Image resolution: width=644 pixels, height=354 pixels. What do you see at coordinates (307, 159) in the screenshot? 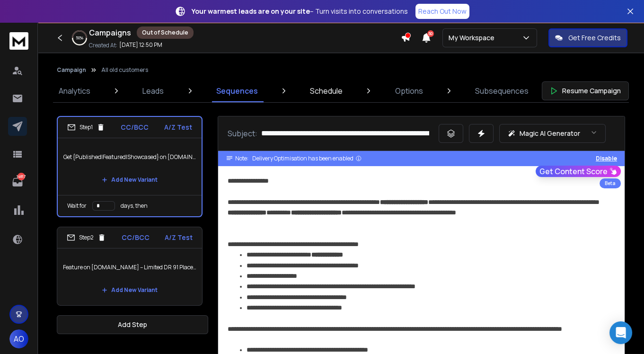
I see `div: Delivery Optimisation has been enabled` at bounding box center [307, 159].